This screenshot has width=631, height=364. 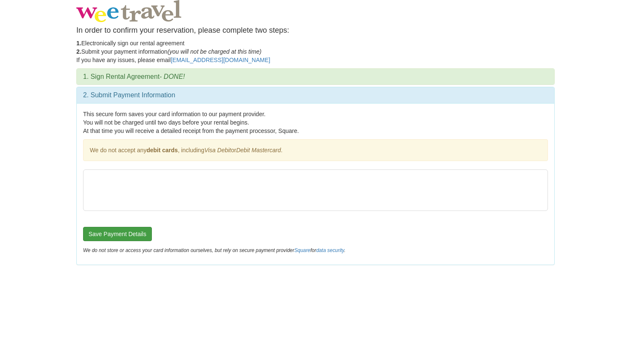 I want to click on div: We do not accept any , including or ., so click(x=315, y=150).